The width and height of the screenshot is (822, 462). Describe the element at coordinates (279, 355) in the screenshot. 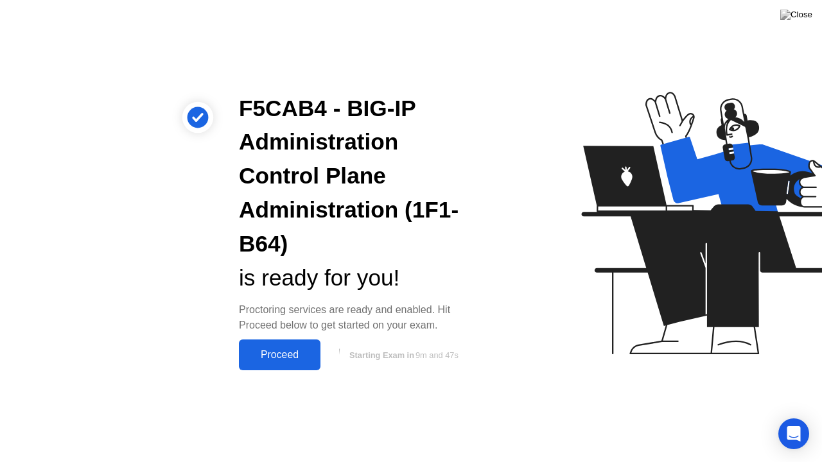

I see `button: Proceed` at that location.